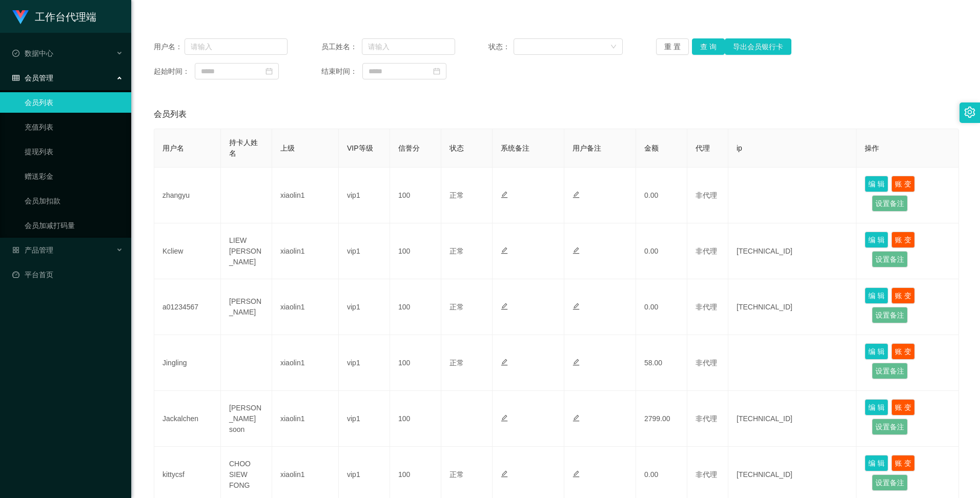  What do you see at coordinates (970, 112) in the screenshot?
I see `i: 图标: setting` at bounding box center [970, 112].